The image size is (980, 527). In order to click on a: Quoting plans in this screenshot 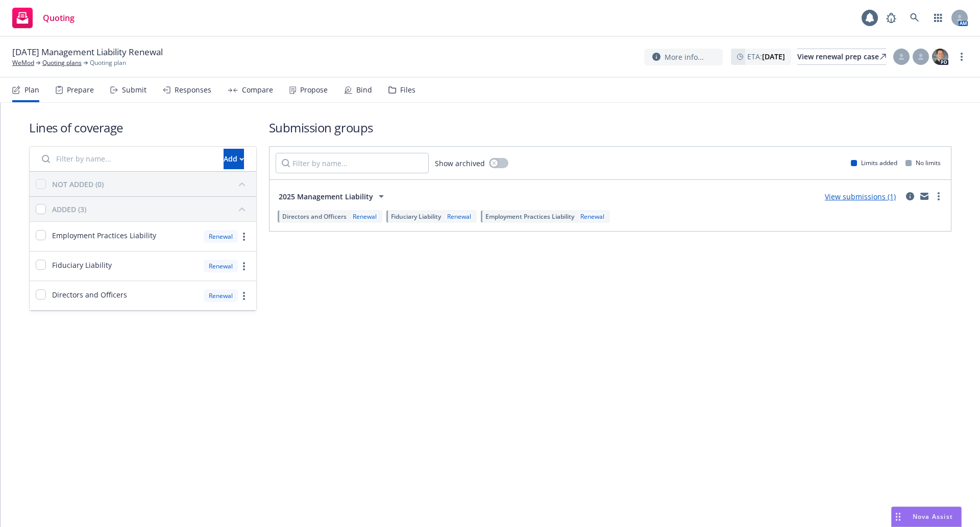, I will do `click(62, 63)`.